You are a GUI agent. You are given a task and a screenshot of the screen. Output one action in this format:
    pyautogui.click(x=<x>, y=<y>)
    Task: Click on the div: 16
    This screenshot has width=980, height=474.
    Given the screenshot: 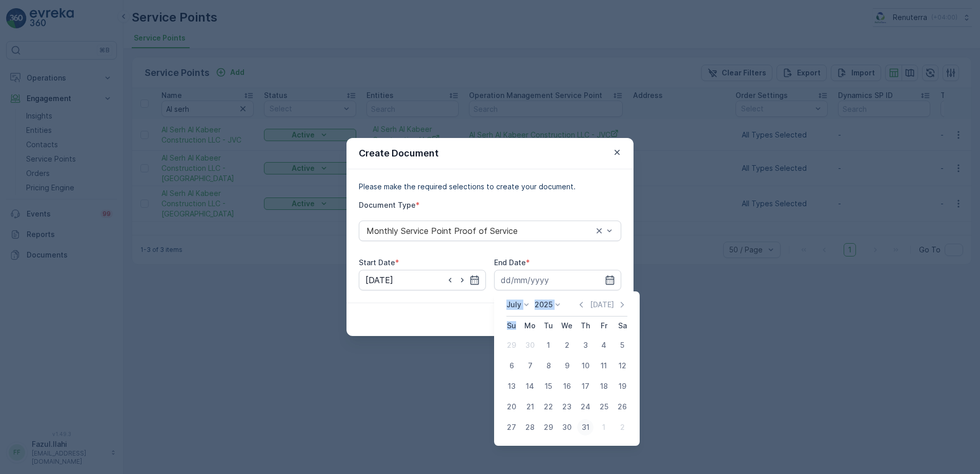 What is the action you would take?
    pyautogui.click(x=567, y=387)
    